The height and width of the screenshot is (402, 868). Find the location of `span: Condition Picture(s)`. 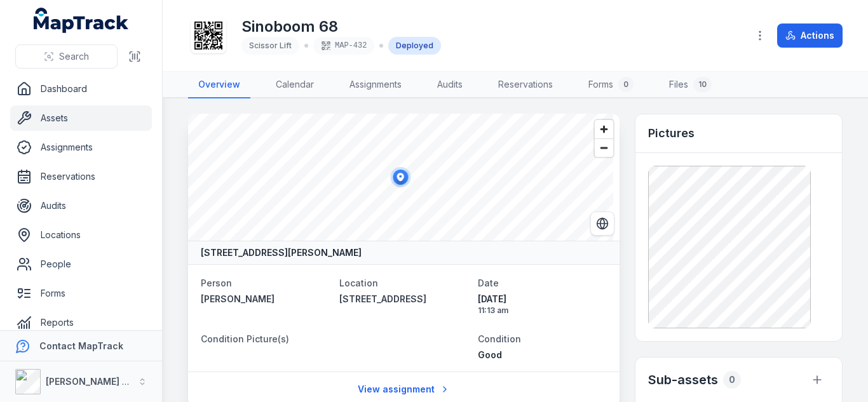

span: Condition Picture(s) is located at coordinates (245, 339).